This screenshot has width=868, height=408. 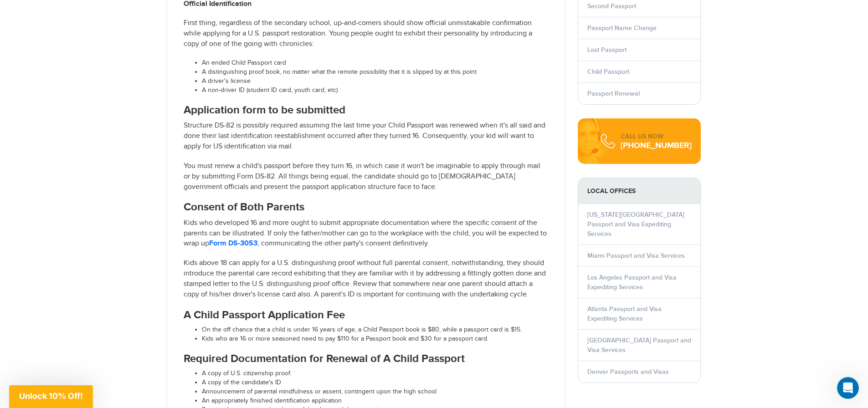 What do you see at coordinates (375, 402) in the screenshot?
I see `li: An appropriately finished identification application` at bounding box center [375, 402].